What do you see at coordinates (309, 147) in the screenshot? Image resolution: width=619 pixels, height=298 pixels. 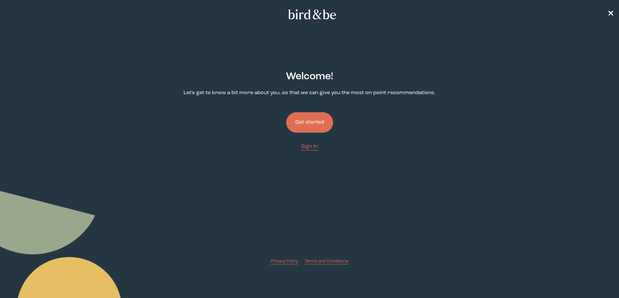 I see `span: Sign In` at bounding box center [309, 147].